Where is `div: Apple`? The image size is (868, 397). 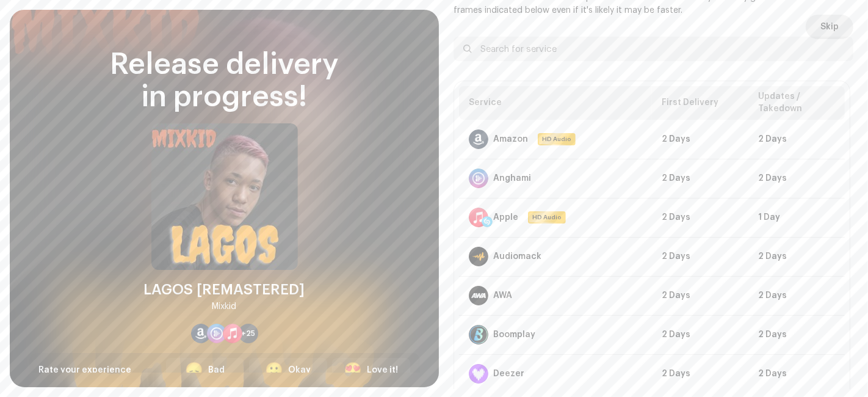 div: Apple is located at coordinates (506, 218).